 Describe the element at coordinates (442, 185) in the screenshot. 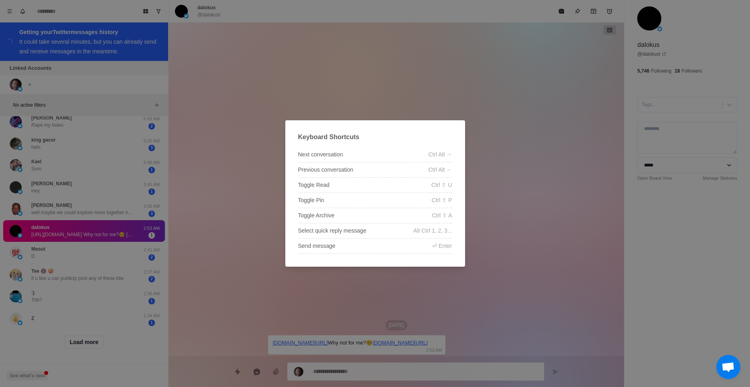

I see `div: Ctrl ⇧ U` at that location.